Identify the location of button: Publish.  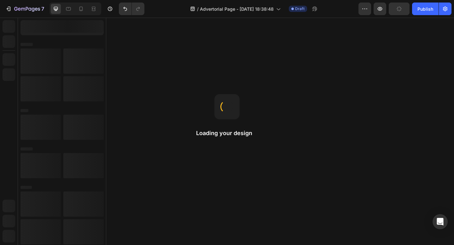
(425, 9).